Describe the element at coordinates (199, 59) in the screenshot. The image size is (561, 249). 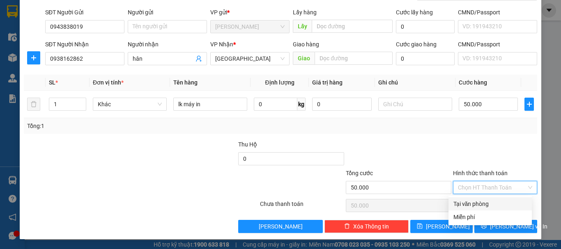
I see `span: user-add` at that location.